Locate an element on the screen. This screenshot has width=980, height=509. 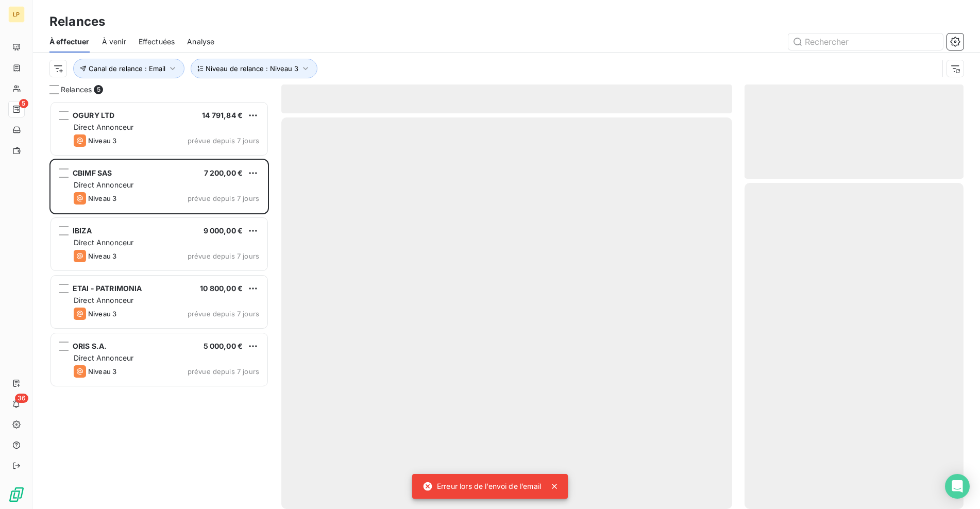
button: Niveau de relance : Niveau 3 is located at coordinates (254, 69).